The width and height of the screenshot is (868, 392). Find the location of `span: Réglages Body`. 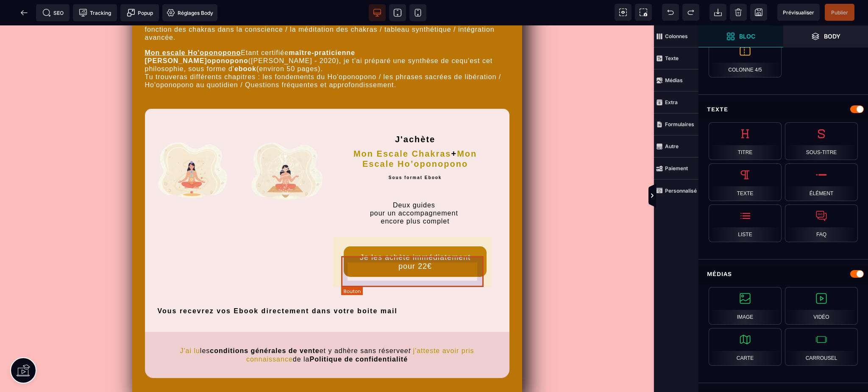

span: Réglages Body is located at coordinates (190, 13).